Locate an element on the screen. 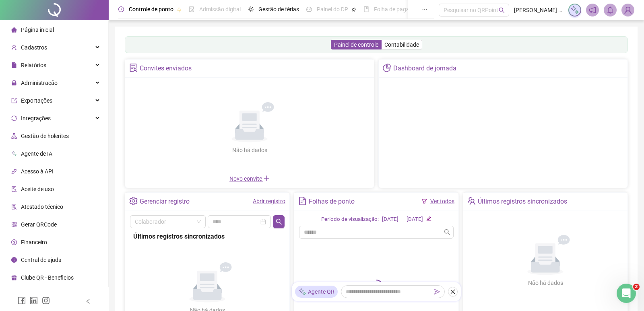 Image resolution: width=644 pixels, height=311 pixels. span: home is located at coordinates (14, 30).